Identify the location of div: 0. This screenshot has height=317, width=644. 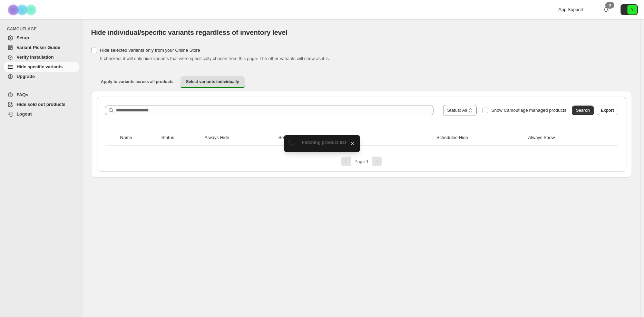
(610, 5).